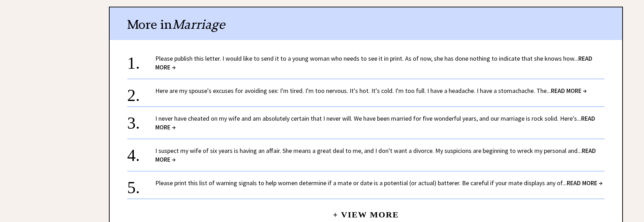  Describe the element at coordinates (198, 24) in the screenshot. I see `span: Marriage` at that location.